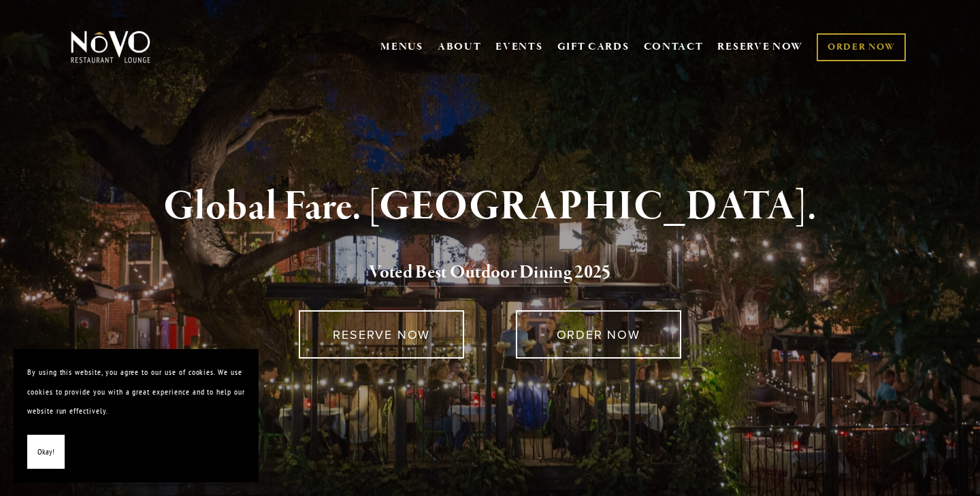 The image size is (980, 496). Describe the element at coordinates (46, 452) in the screenshot. I see `span: Okay!` at that location.